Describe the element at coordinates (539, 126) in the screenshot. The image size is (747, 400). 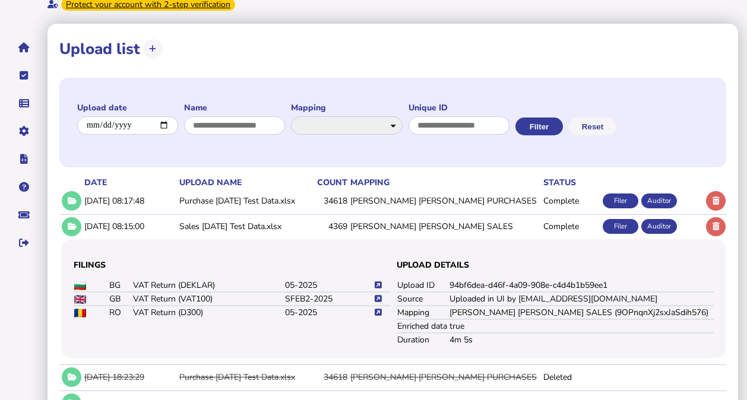
I see `button: Filter` at that location.